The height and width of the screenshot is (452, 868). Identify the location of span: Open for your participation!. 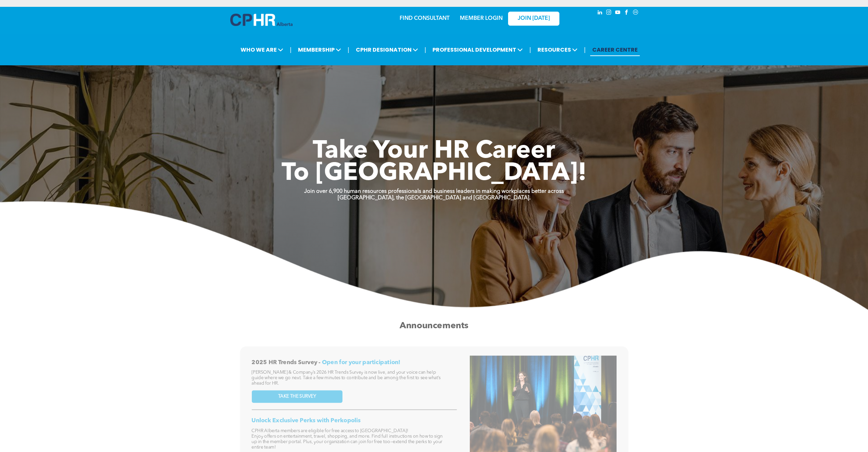
(361, 362).